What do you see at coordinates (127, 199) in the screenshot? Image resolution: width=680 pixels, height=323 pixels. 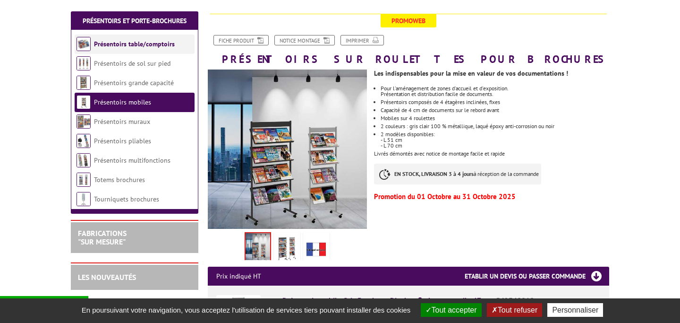 I see `a: Tourniquets brochures` at bounding box center [127, 199].